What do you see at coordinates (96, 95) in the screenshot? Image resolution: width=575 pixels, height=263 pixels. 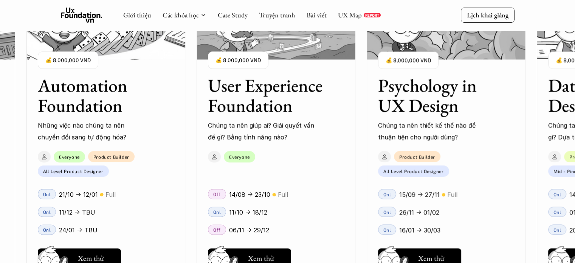 I see `h3: Automation Foundation` at bounding box center [96, 95].